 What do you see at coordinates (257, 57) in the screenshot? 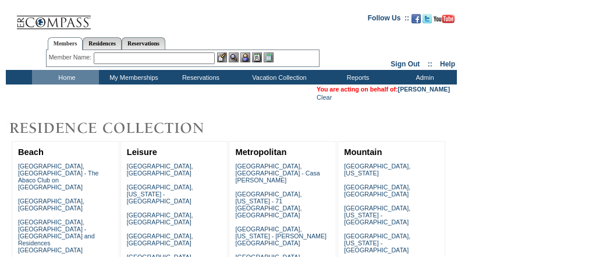
I see `img: Reservations` at bounding box center [257, 57].